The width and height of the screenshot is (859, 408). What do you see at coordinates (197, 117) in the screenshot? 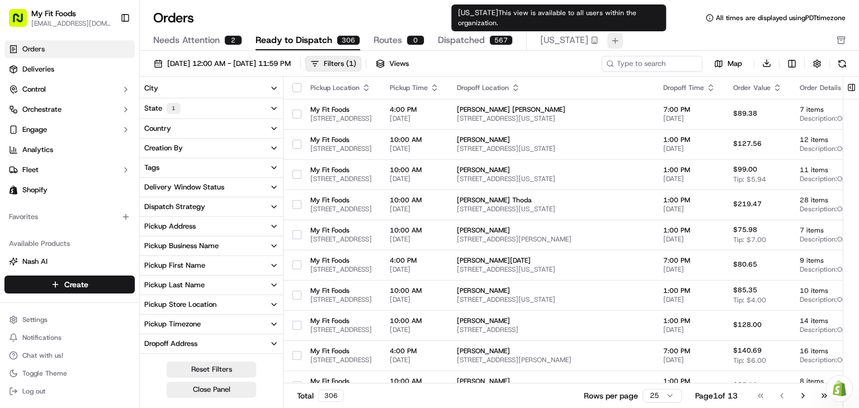
I see `button: Start new chat` at bounding box center [197, 117].